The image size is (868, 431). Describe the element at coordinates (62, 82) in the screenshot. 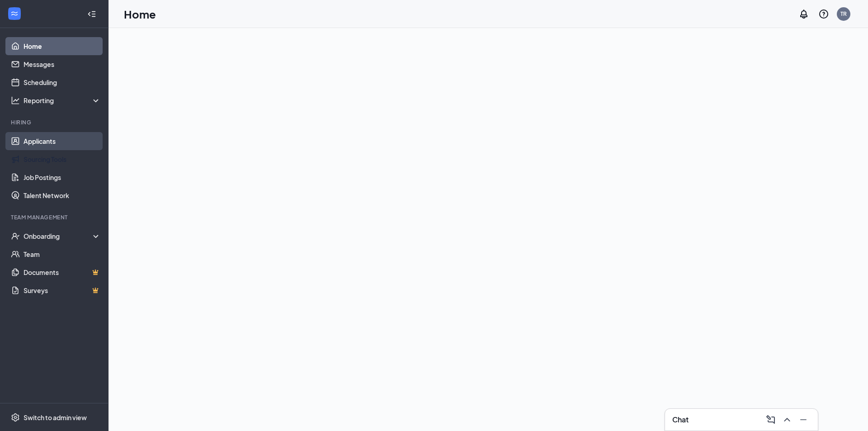

I see `a: Scheduling` at that location.